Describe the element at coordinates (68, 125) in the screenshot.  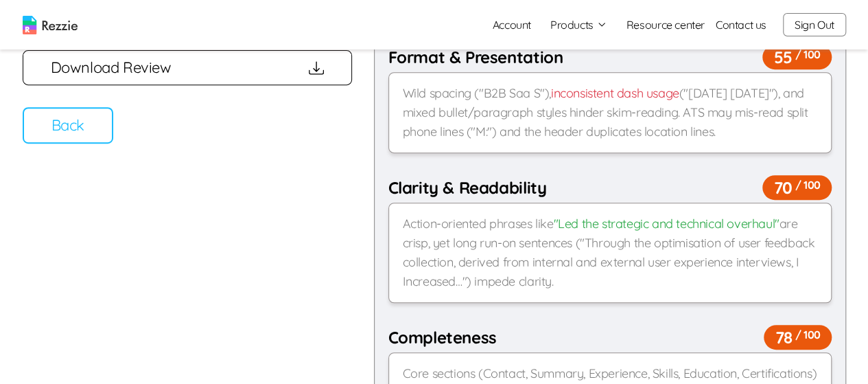
I see `button: Back` at that location.